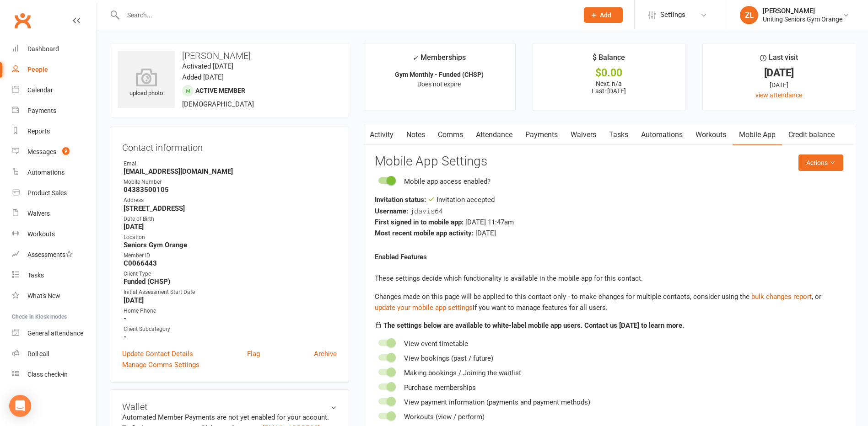  What do you see at coordinates (54, 90) in the screenshot?
I see `a: Calendar` at bounding box center [54, 90].